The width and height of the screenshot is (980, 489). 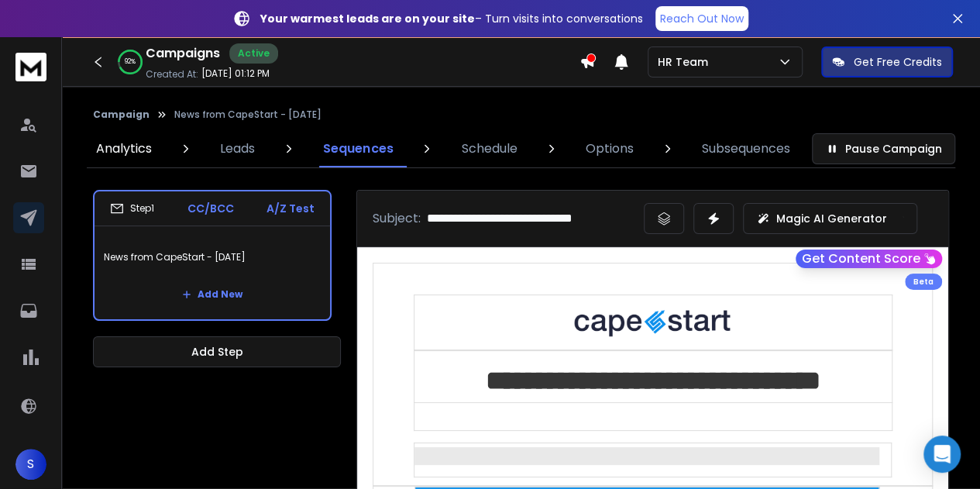 I want to click on a: Analytics, so click(x=124, y=149).